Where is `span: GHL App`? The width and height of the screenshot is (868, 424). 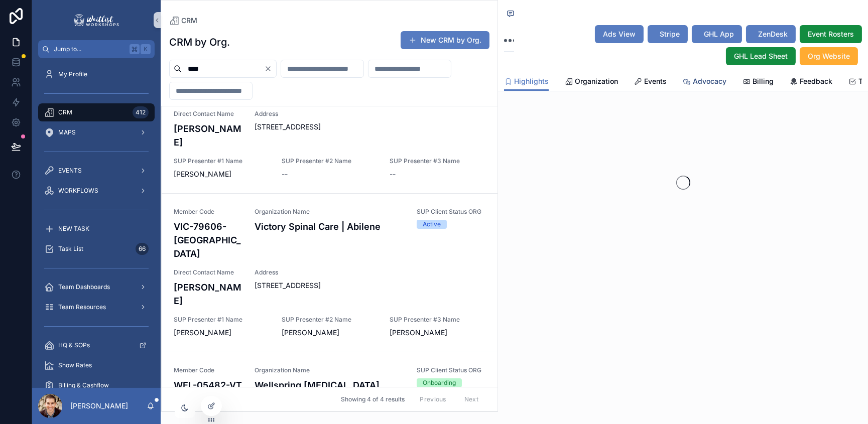 span: GHL App is located at coordinates (719, 34).